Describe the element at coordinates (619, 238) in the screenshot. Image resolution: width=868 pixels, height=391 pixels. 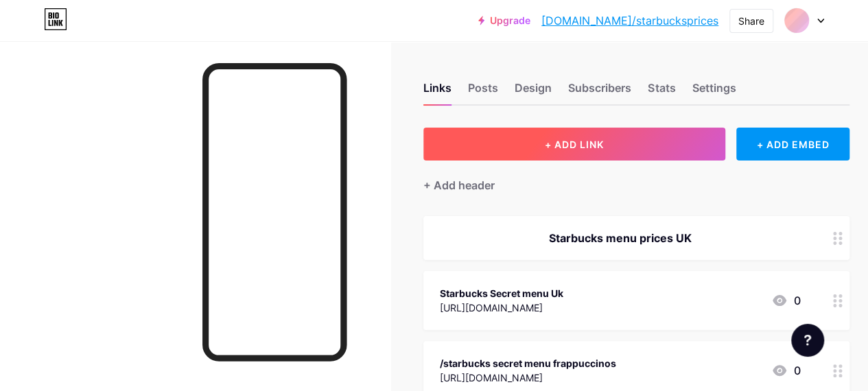
I see `div: Starbucks menu prices UK` at that location.